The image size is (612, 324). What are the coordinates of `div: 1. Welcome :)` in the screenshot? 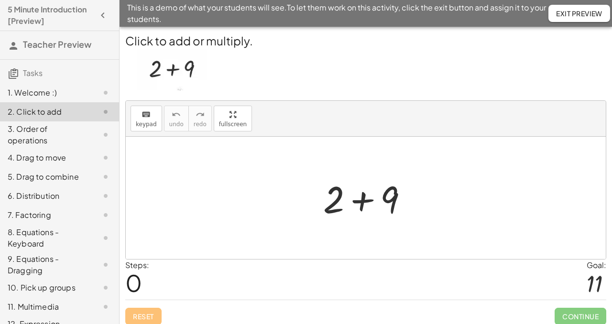 It's located at (46, 93).